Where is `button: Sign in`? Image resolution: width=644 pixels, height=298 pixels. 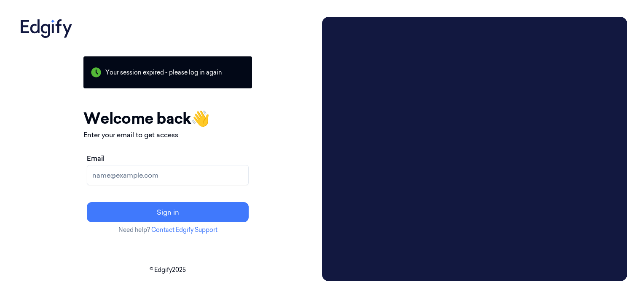 button: Sign in is located at coordinates (167, 212).